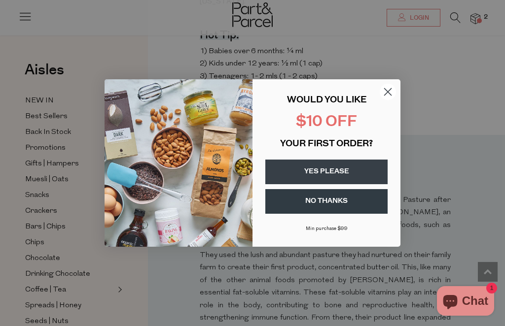  I want to click on button: NO THANKS, so click(326, 202).